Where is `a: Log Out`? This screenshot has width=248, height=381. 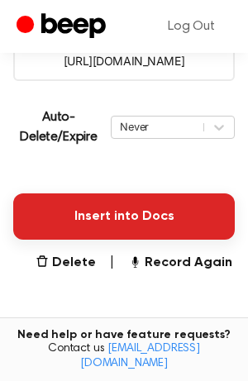
a: Log Out is located at coordinates (191, 26).